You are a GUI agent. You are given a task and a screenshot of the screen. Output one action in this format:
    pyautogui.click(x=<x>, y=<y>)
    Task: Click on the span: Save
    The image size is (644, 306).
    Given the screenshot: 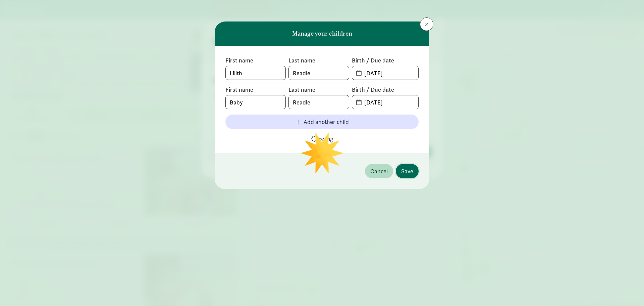 What is the action you would take?
    pyautogui.click(x=407, y=171)
    